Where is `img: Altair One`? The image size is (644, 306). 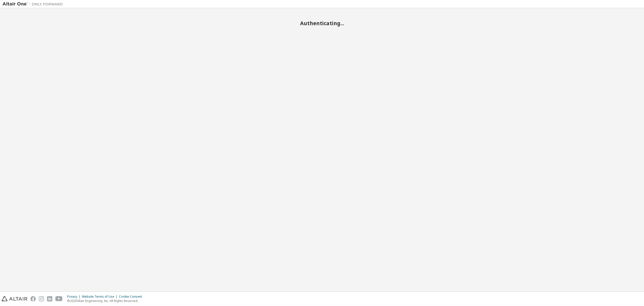 img: Altair One is located at coordinates (34, 4).